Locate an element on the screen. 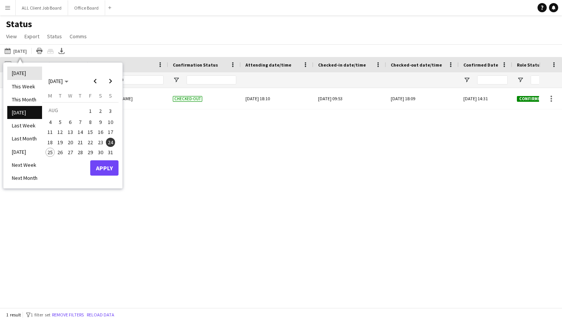 Image resolution: width=562 pixels, height=321 pixels. span: 14 is located at coordinates (80, 132).